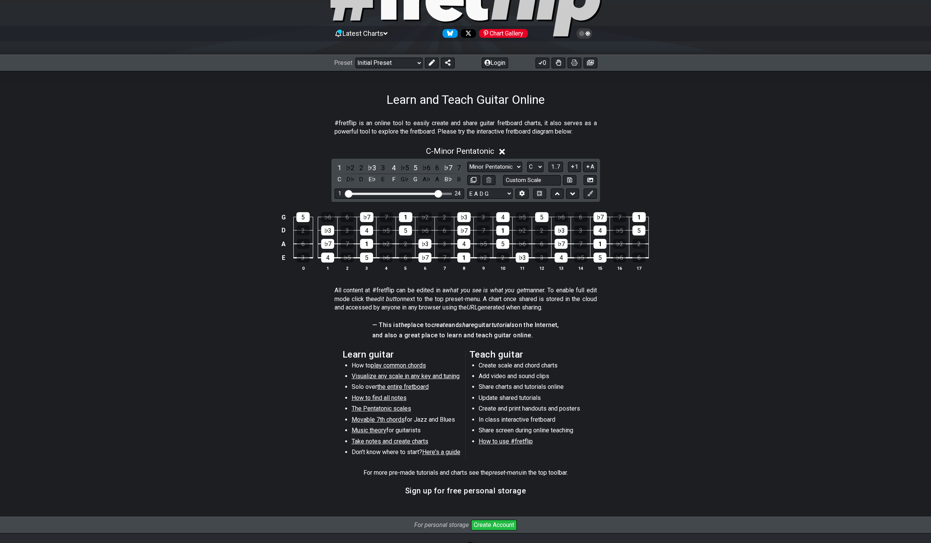 The width and height of the screenshot is (931, 543). Describe the element at coordinates (458, 193) in the screenshot. I see `div: 24` at that location.